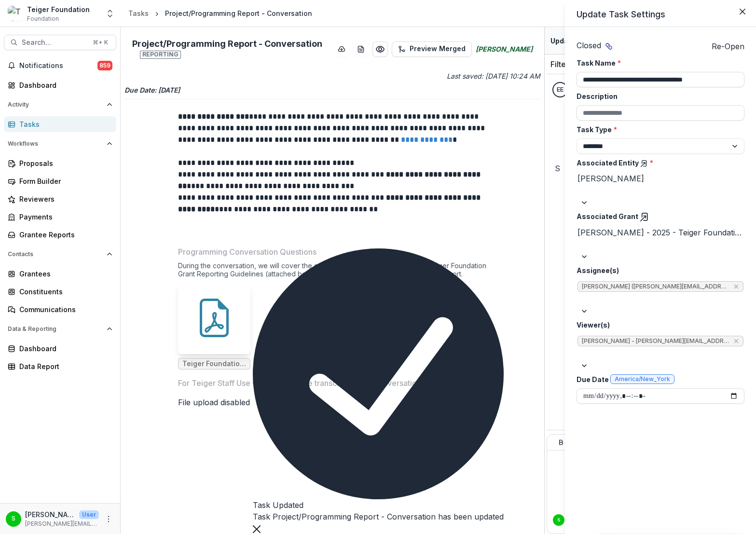 The image size is (756, 534). I want to click on label: Associated Entity, so click(658, 162).